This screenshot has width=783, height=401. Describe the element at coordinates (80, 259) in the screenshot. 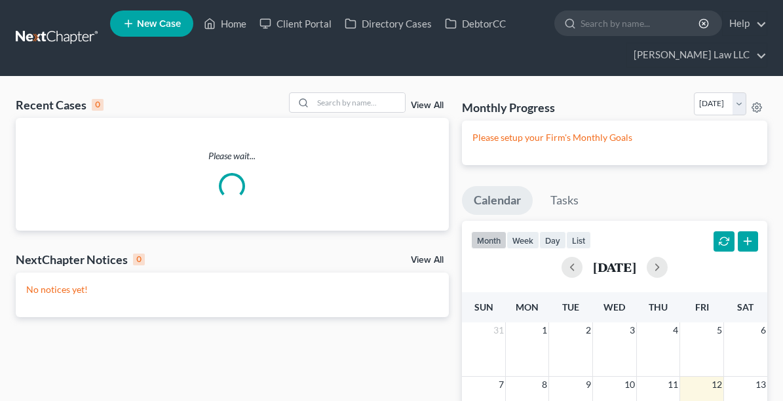

I see `div: NextChapter Notices` at that location.